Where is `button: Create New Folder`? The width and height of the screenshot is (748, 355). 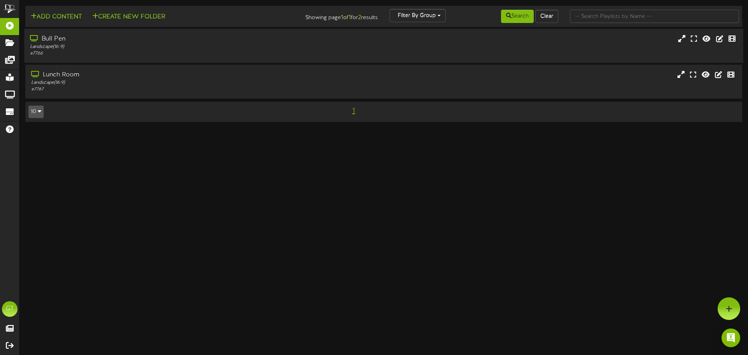
button: Create New Folder is located at coordinates (129, 17).